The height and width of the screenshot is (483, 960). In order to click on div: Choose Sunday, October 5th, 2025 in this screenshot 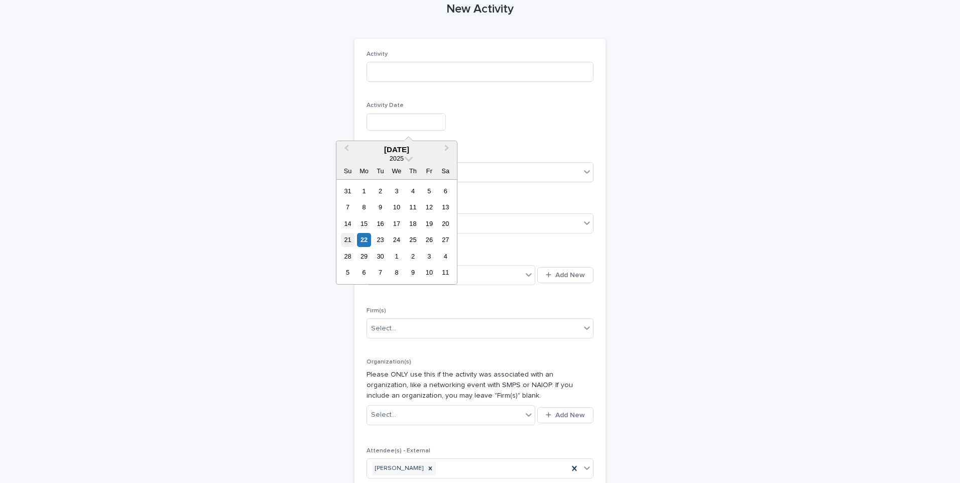, I will do `click(347, 272)`.